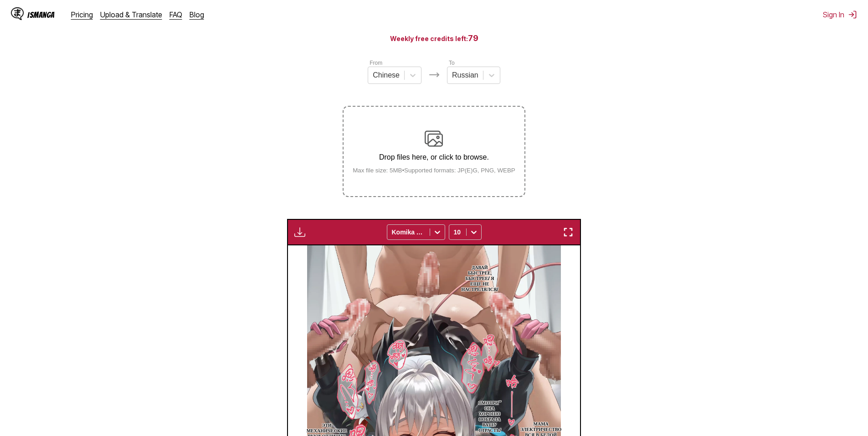 This screenshot has height=436, width=868. Describe the element at coordinates (434, 157) in the screenshot. I see `p: Drop files here, or click to browse.` at that location.